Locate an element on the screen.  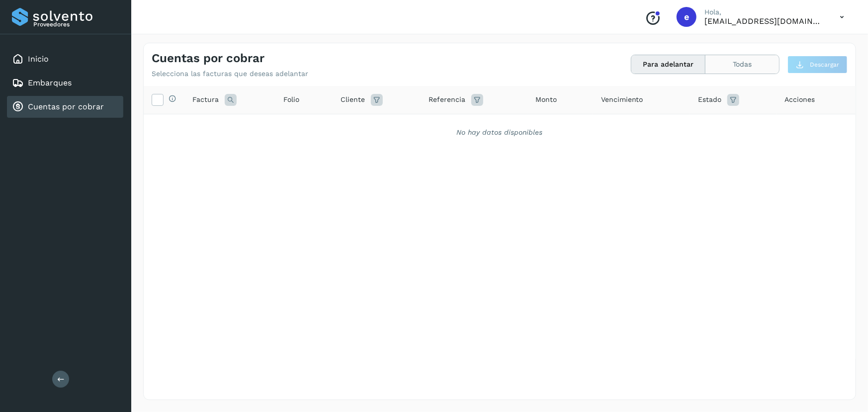
span: Factura is located at coordinates (206, 99).